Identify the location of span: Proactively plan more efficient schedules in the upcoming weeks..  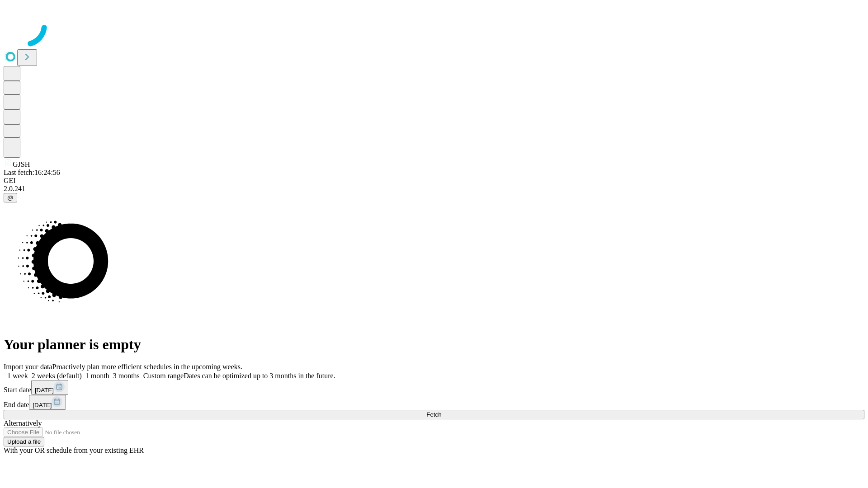
(147, 367).